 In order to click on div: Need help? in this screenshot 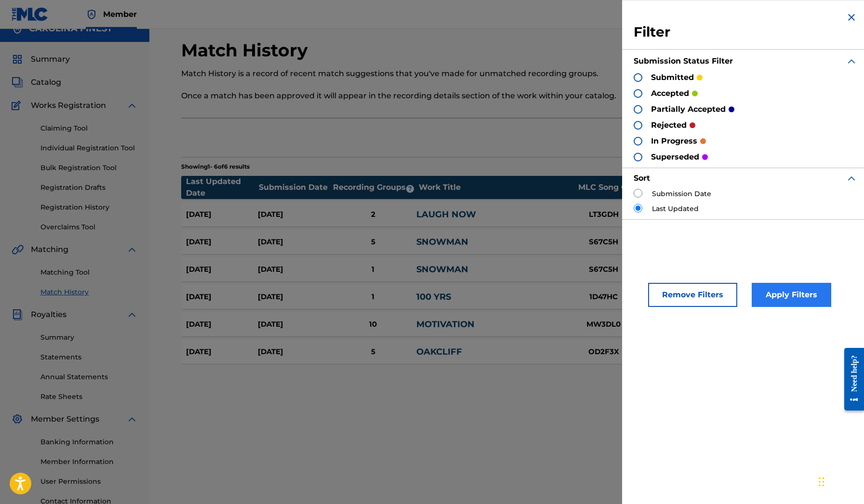, I will do `click(17, 33)`.